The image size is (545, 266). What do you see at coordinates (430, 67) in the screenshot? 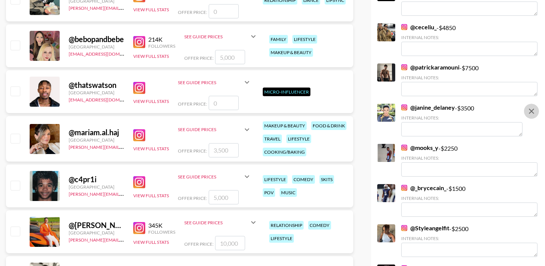
I see `a: @patrickaramouni` at bounding box center [430, 67].